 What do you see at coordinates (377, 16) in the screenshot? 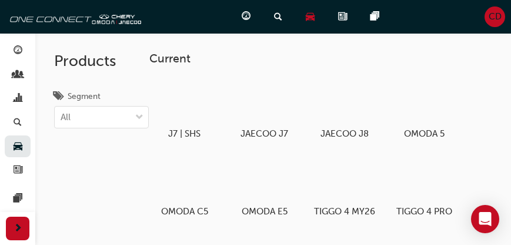
I see `a: pages-icon` at bounding box center [377, 16].